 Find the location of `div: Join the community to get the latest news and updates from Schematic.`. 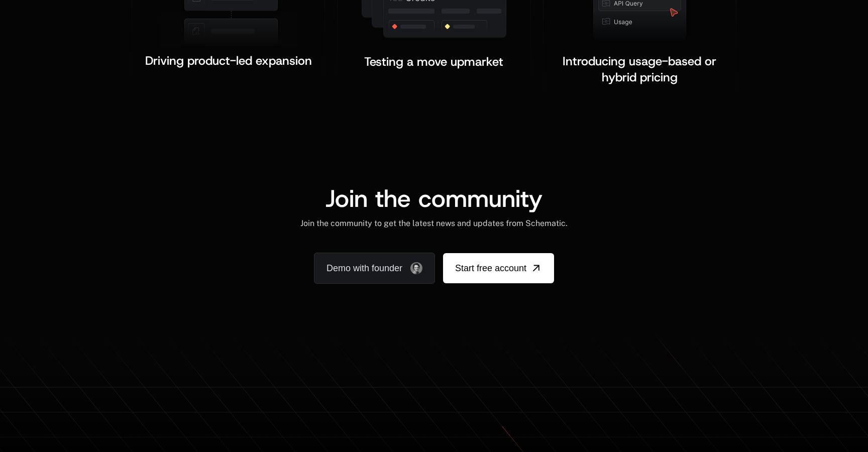

div: Join the community to get the latest news and updates from Schematic. is located at coordinates (434, 224).